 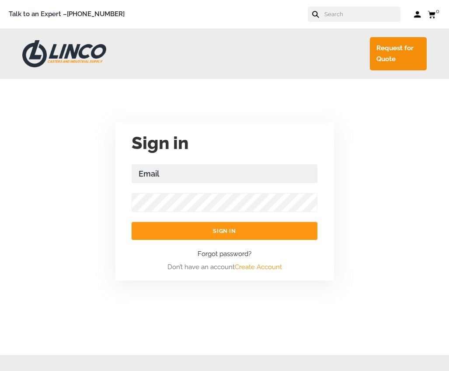 What do you see at coordinates (417, 14) in the screenshot?
I see `a: Log in` at bounding box center [417, 14].